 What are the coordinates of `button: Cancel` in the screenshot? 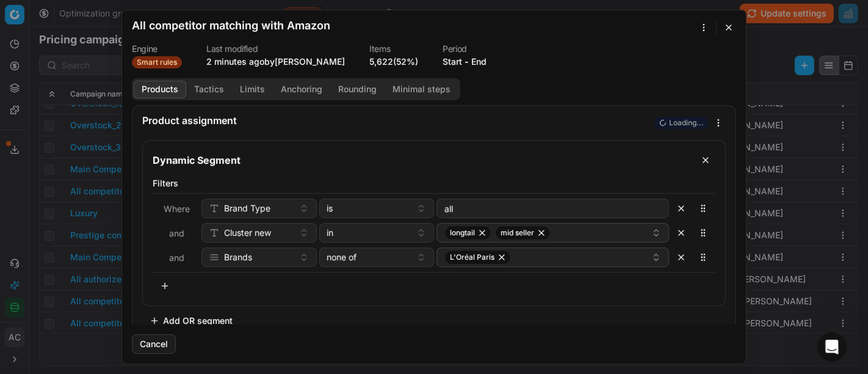 It's located at (154, 344).